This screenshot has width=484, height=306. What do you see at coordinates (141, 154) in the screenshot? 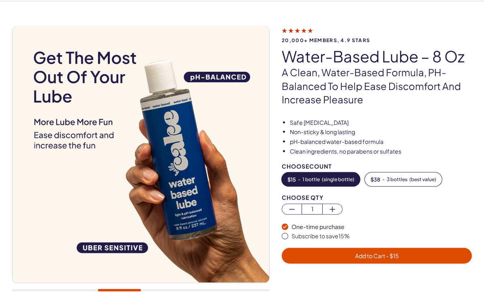
I see `img: Water-Based Lube – 8 oz` at bounding box center [141, 154].